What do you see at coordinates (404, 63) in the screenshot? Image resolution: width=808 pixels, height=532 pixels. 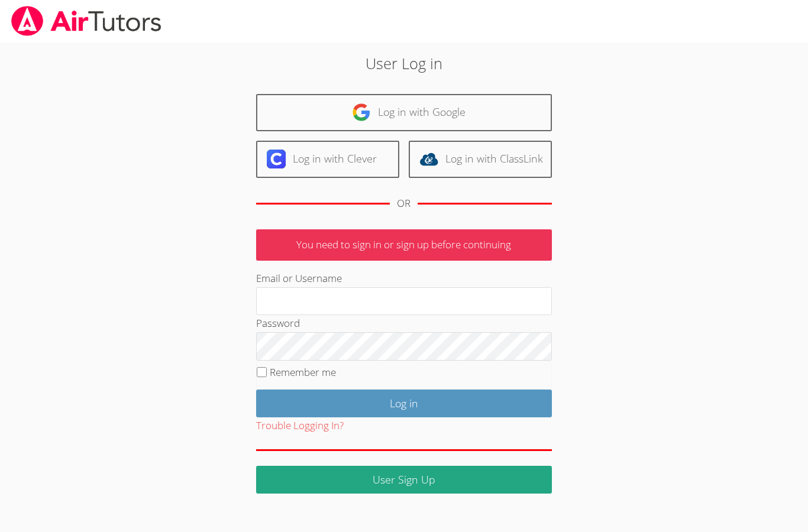 I see `h2: User Log in` at bounding box center [404, 63].